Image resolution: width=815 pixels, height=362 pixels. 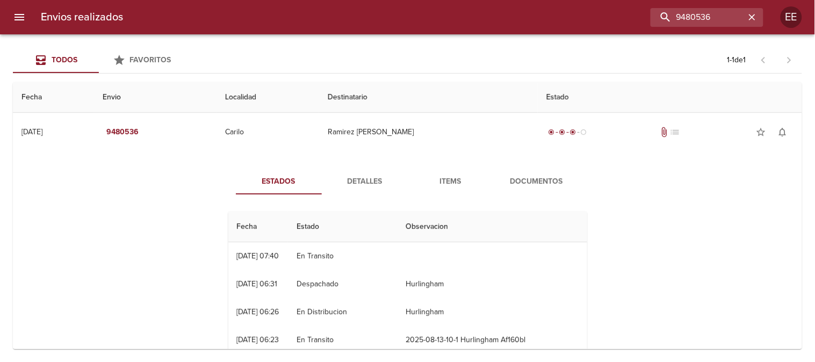 What do you see at coordinates (492, 340) in the screenshot?
I see `td: 2025-08-13-10-1 Hurlingham Af160bl` at bounding box center [492, 340].